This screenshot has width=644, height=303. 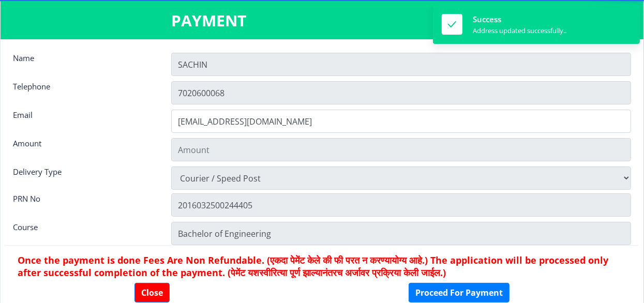 What do you see at coordinates (84, 204) in the screenshot?
I see `div: PRN No` at bounding box center [84, 204].